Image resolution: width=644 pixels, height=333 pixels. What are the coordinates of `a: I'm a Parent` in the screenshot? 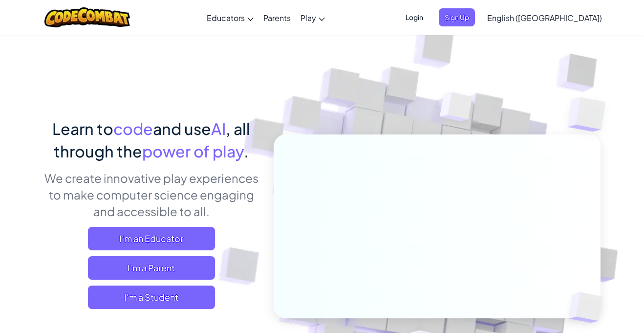 It's located at (151, 268).